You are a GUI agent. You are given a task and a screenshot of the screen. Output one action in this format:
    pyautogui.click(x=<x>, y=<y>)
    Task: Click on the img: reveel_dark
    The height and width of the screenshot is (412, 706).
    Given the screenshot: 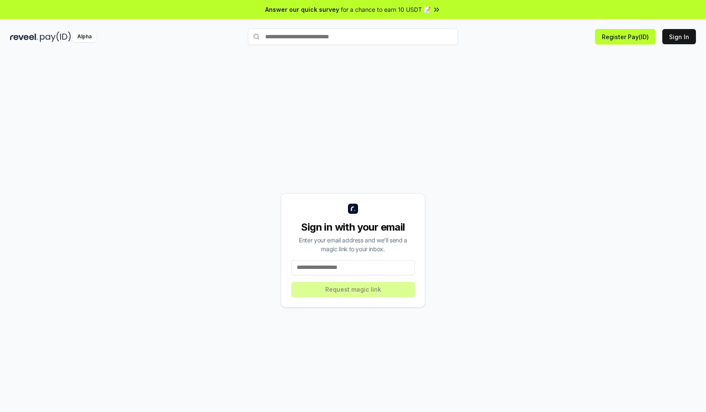 What is the action you would take?
    pyautogui.click(x=24, y=37)
    